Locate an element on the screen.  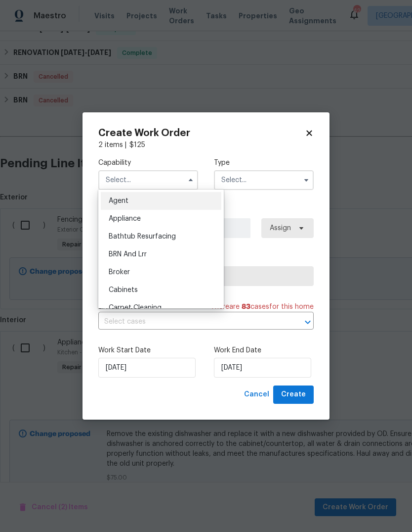
div: 2 items | is located at coordinates (206, 145).